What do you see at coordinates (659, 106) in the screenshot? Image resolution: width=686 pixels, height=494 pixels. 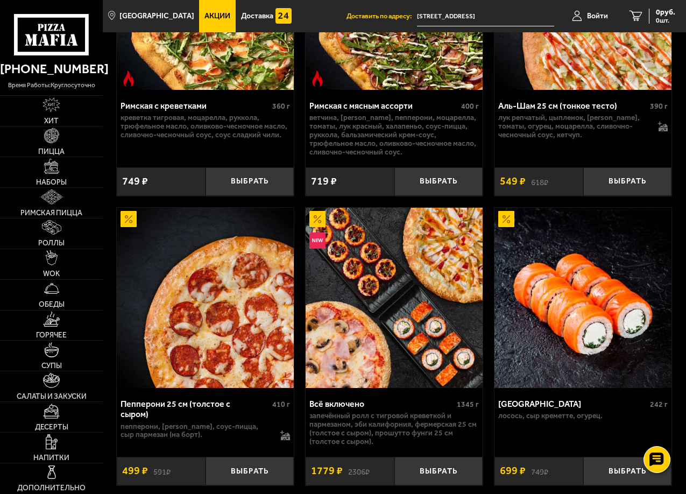 I see `span: 390 г` at bounding box center [659, 106].